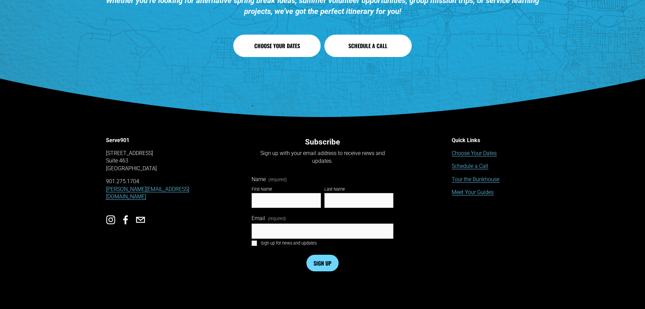  I want to click on button: SIGN UPSIGN UP, so click(323, 263).